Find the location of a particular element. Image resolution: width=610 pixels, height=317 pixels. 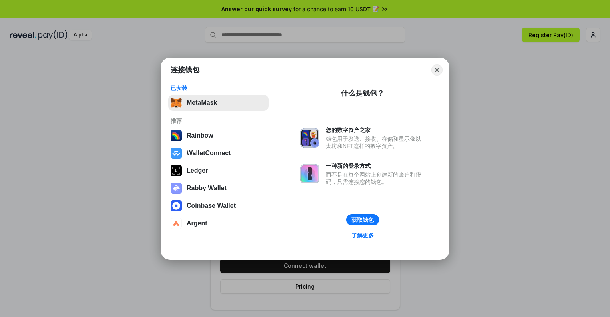

button: WalletConnect is located at coordinates (218, 153).